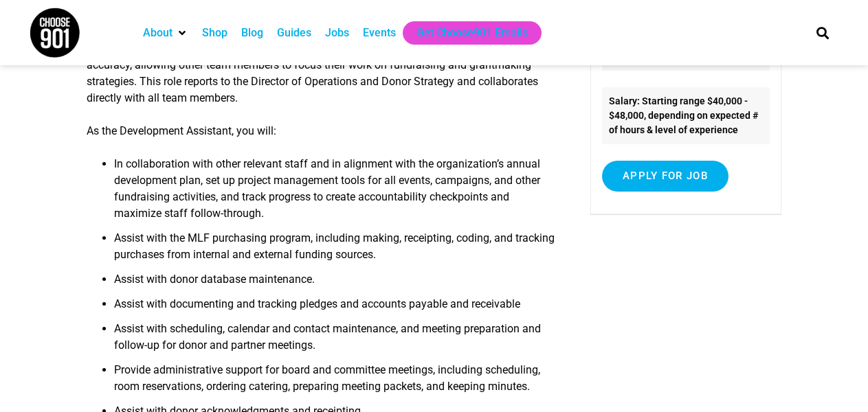  What do you see at coordinates (294, 33) in the screenshot?
I see `a: Guides` at bounding box center [294, 33].